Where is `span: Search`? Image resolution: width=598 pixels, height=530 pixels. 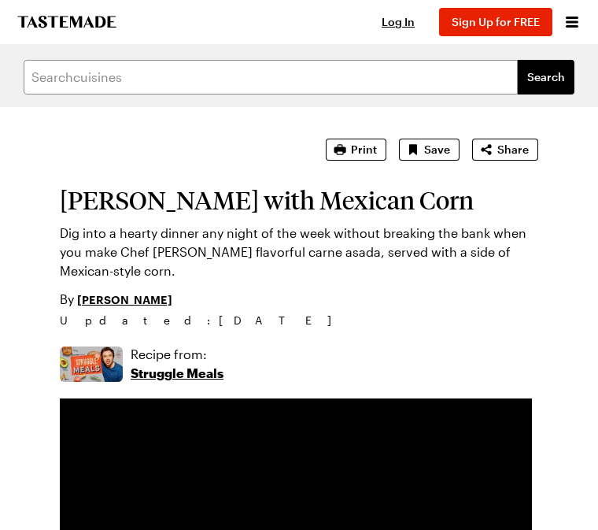
span: Search is located at coordinates (546, 77).